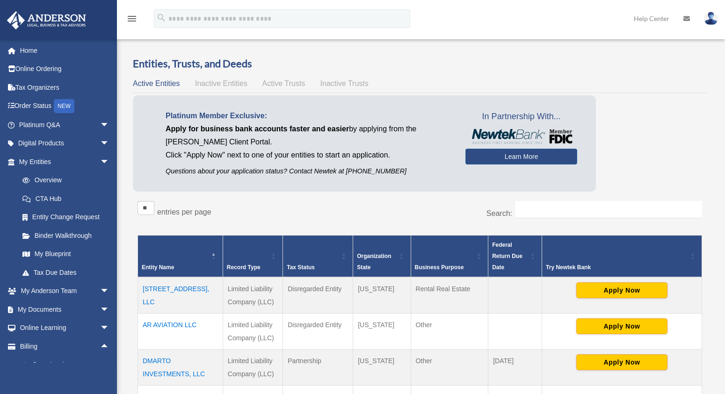  Describe the element at coordinates (374, 262) in the screenshot. I see `span: Organization State` at that location.